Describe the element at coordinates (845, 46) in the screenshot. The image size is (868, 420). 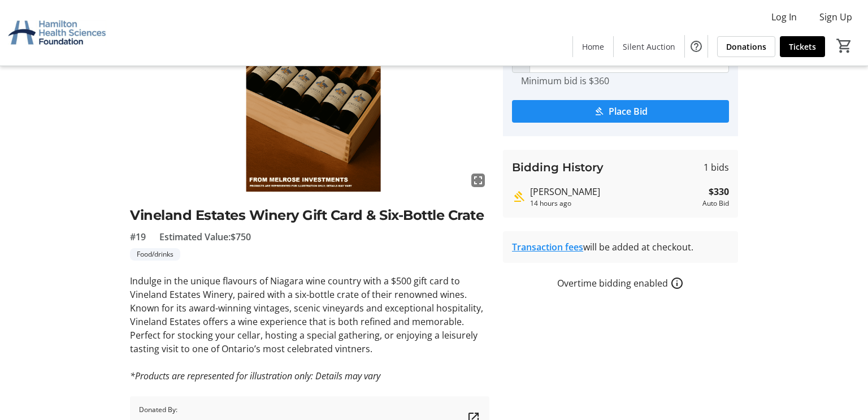
I see `button: Cart` at that location.